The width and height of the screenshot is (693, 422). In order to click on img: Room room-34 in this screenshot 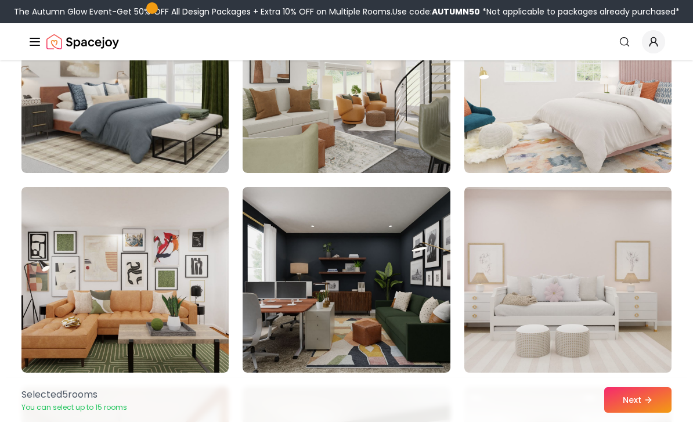, I will do `click(125, 280)`.